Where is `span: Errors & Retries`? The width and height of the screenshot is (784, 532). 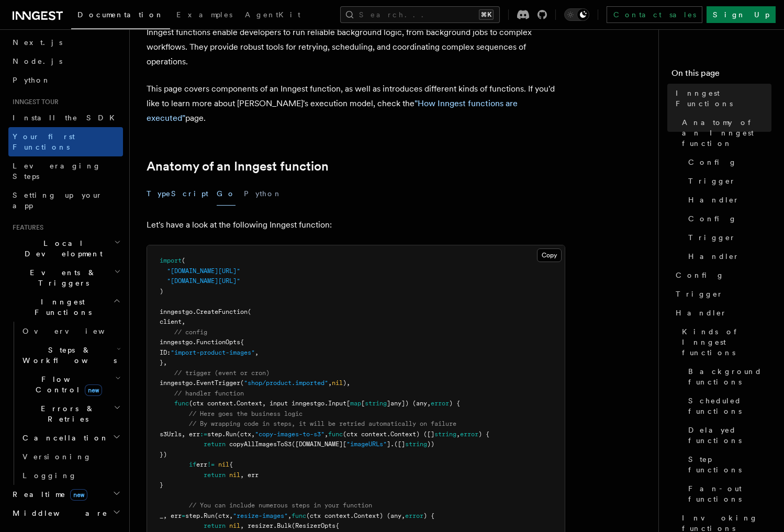 span: Errors & Retries is located at coordinates (66, 413).